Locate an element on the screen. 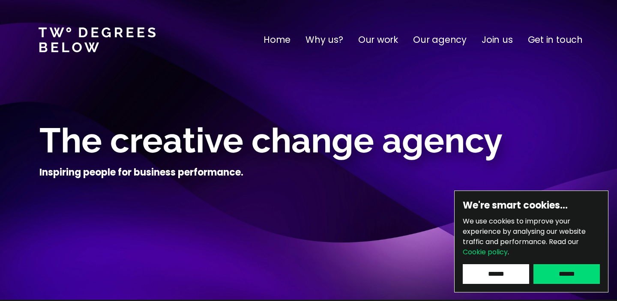 Image resolution: width=617 pixels, height=301 pixels. p: Join us is located at coordinates (497, 40).